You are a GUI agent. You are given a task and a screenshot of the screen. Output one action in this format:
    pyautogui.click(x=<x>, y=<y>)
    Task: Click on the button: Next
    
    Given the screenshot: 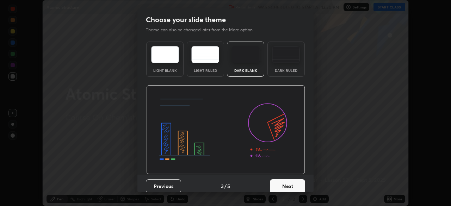 What is the action you would take?
    pyautogui.click(x=287, y=186)
    